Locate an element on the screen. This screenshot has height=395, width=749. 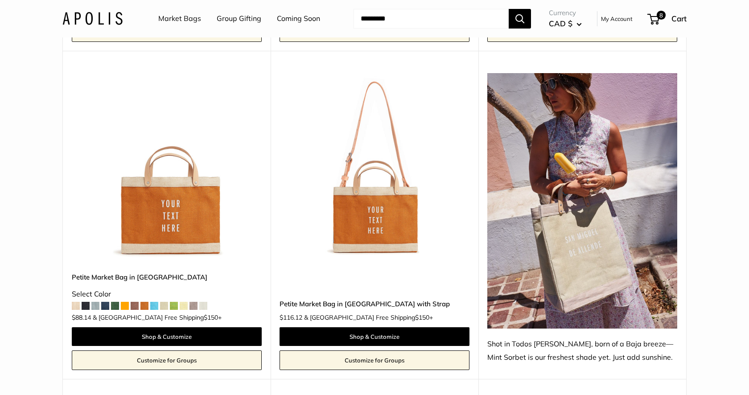
a: Coming Soon is located at coordinates (298, 19).